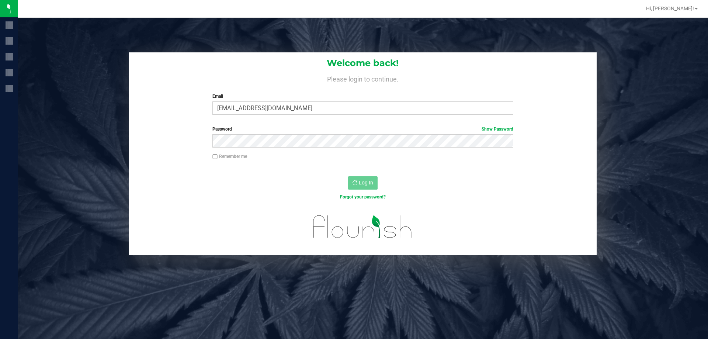 The width and height of the screenshot is (708, 339). What do you see at coordinates (498, 129) in the screenshot?
I see `a: Show Password` at bounding box center [498, 129].